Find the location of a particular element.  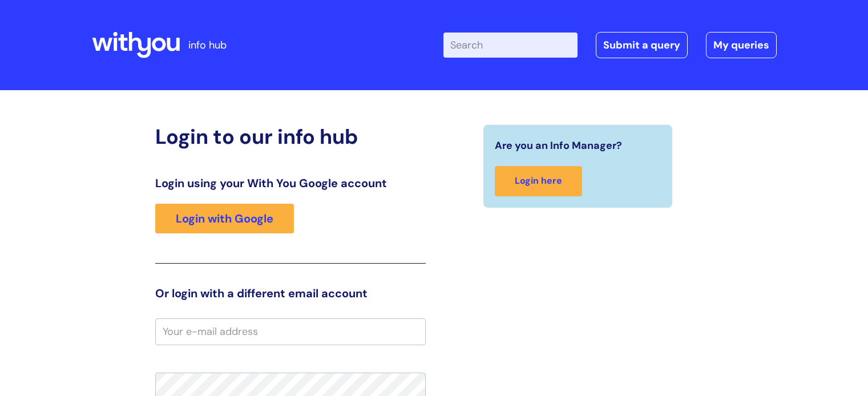

span: Are you an Info Manager? is located at coordinates (558, 146).